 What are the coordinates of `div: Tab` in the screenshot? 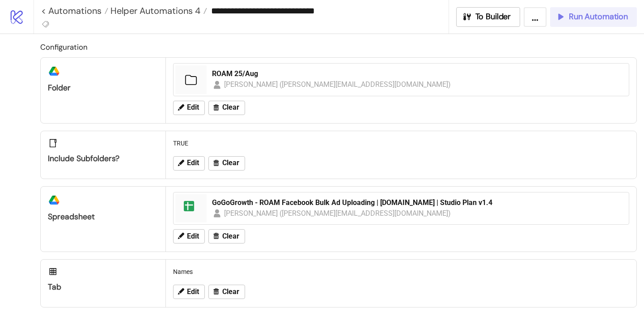 It's located at (103, 287).